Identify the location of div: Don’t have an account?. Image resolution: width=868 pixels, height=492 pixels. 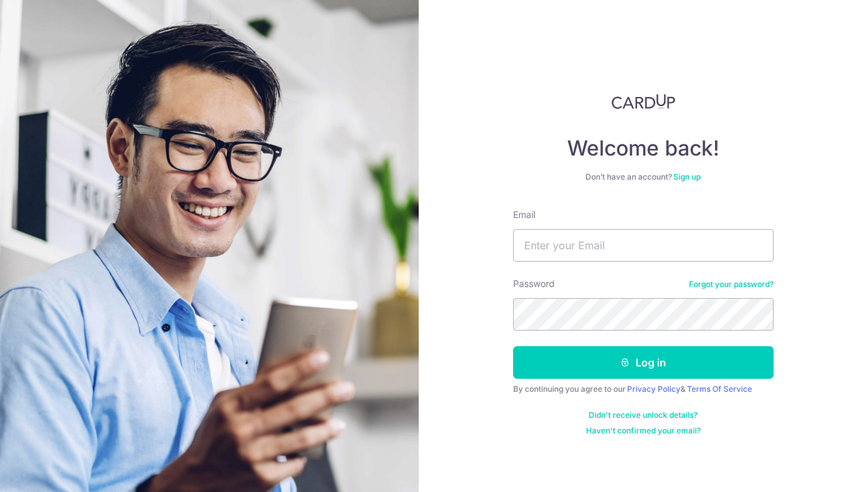
(644, 177).